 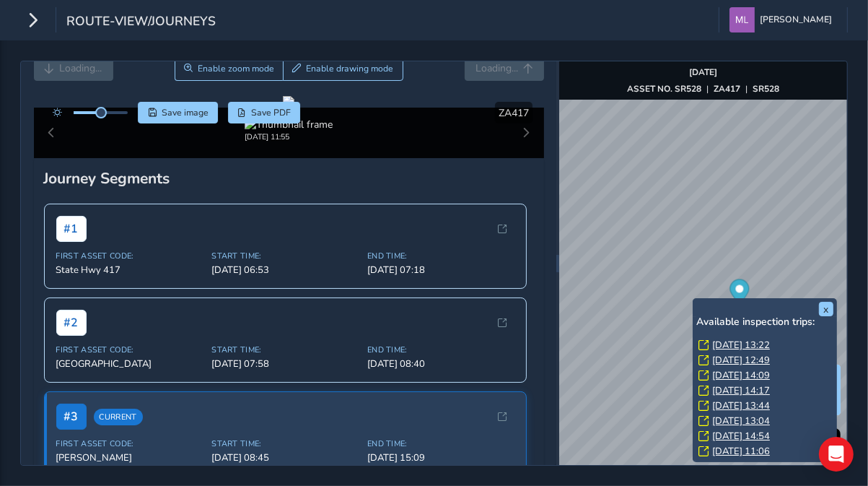 I want to click on span: ZA417, so click(x=513, y=113).